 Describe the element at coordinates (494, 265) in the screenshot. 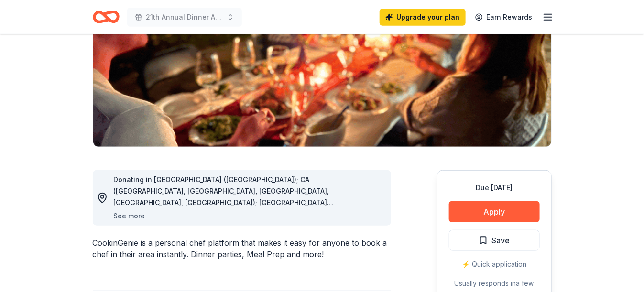

I see `div: ⚡️ Quick application` at that location.